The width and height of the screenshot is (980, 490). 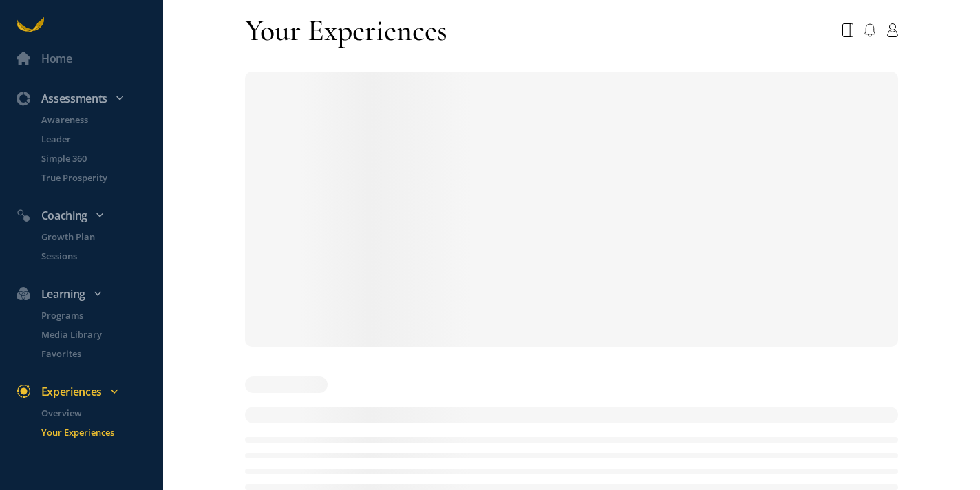 I want to click on p: Sessions, so click(x=101, y=256).